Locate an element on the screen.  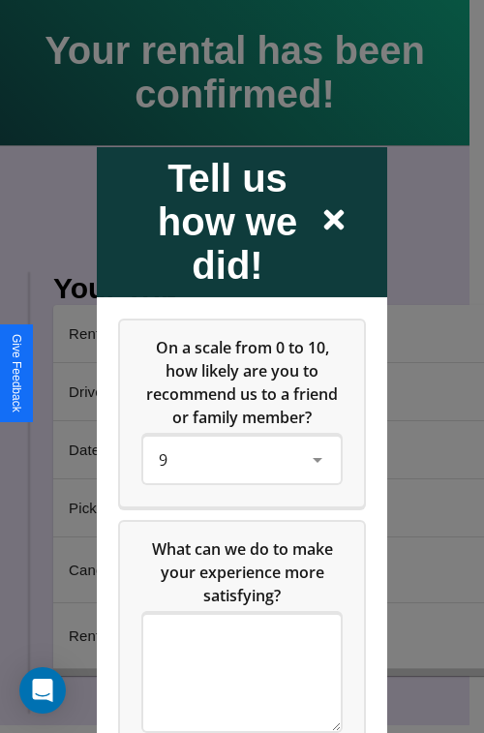
h2: Tell us how we did! is located at coordinates (228, 221).